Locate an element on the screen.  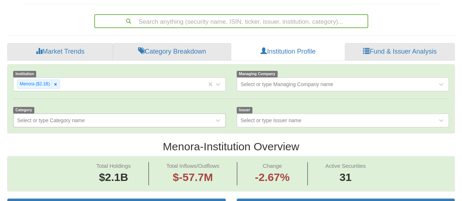
span: Category is located at coordinates (24, 110).